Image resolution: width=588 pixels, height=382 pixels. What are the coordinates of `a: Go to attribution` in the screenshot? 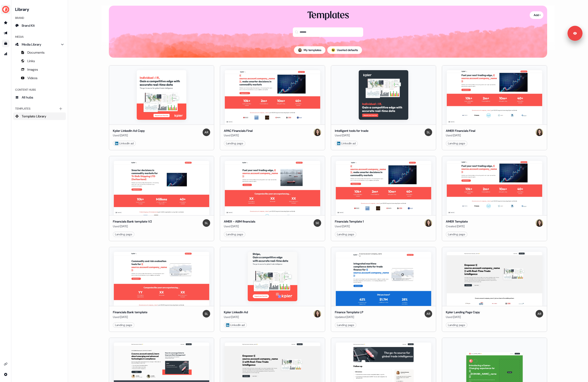 It's located at (6, 54).